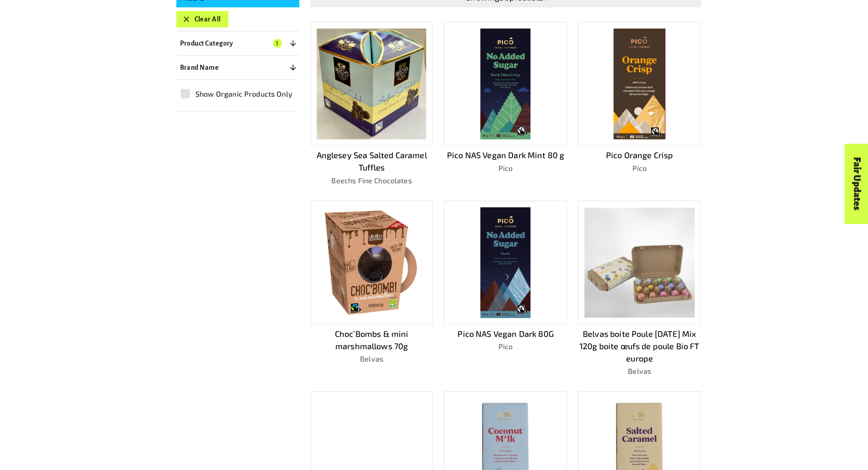 This screenshot has height=470, width=868. Describe the element at coordinates (372, 340) in the screenshot. I see `p: Choc’Bombs & mini marshmallows 70g` at that location.